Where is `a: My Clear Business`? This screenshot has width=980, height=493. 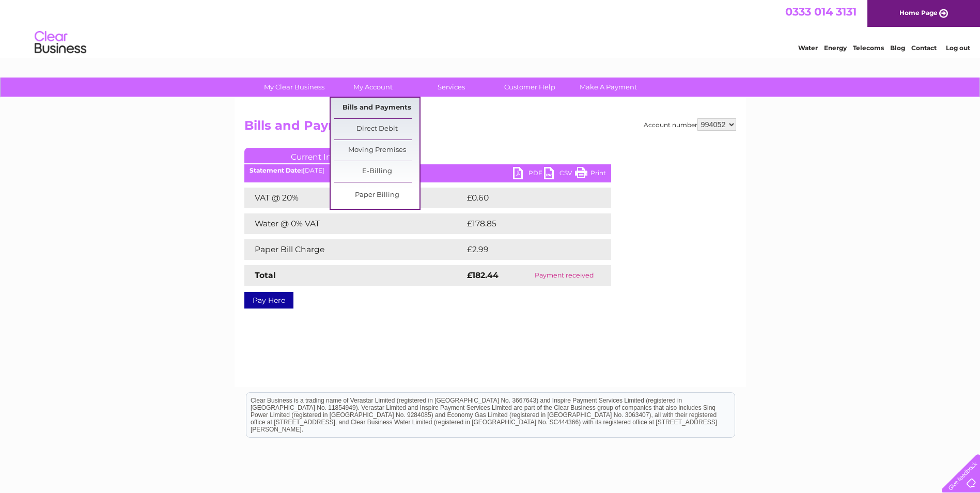
a: My Clear Business is located at coordinates (294, 87).